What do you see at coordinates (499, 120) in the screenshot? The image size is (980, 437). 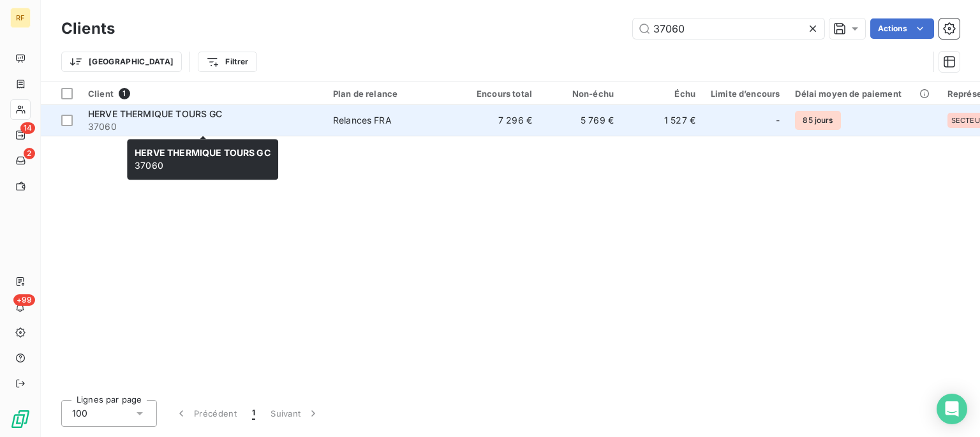 I see `td: 7 296 €` at bounding box center [499, 120].